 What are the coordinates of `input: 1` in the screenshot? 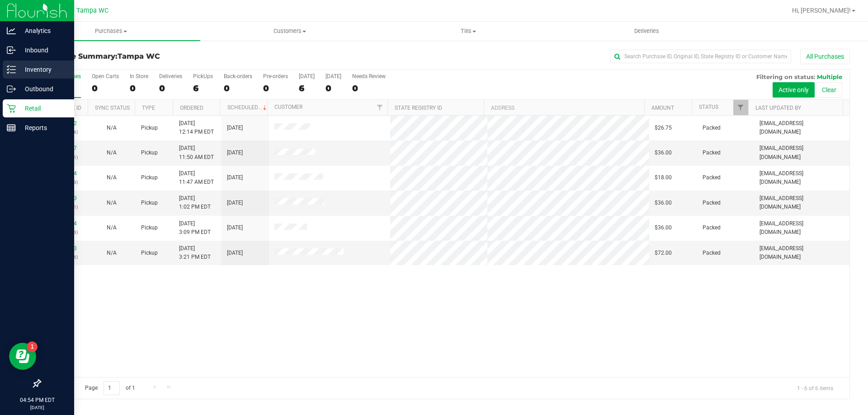 It's located at (112, 388).